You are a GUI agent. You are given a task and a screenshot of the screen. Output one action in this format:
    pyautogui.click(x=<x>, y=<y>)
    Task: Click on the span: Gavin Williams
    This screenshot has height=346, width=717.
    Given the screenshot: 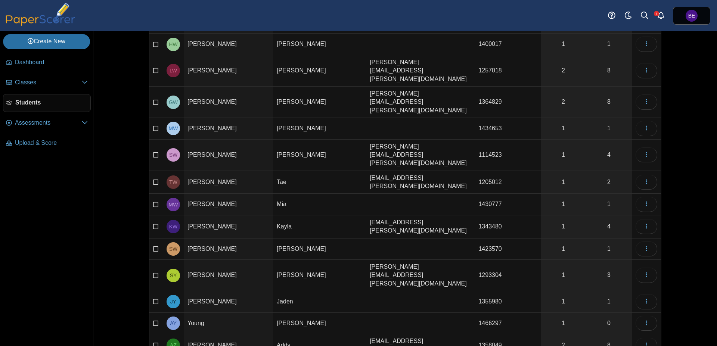 What is the action you would take?
    pyautogui.click(x=173, y=102)
    